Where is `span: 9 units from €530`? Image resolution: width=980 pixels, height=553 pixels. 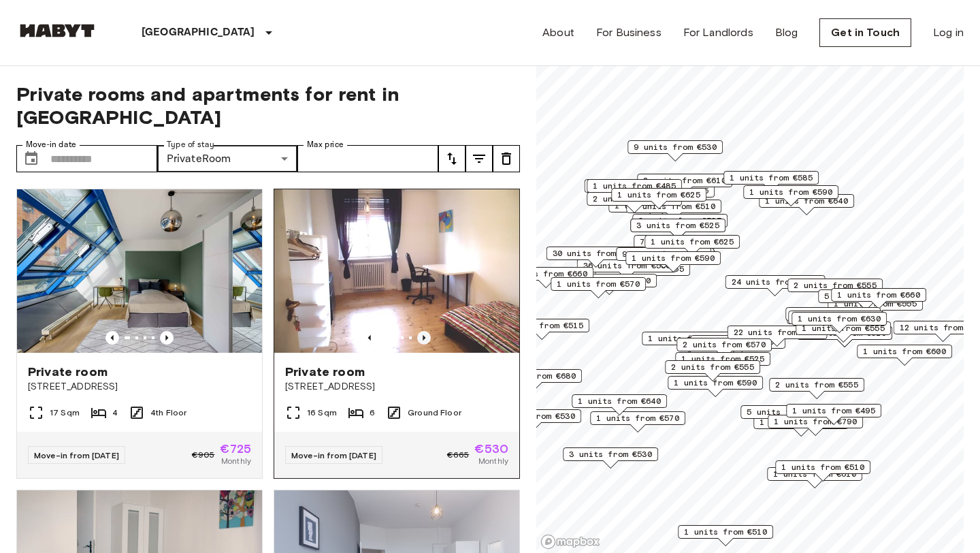
span: 9 units from €530 is located at coordinates (675, 147).